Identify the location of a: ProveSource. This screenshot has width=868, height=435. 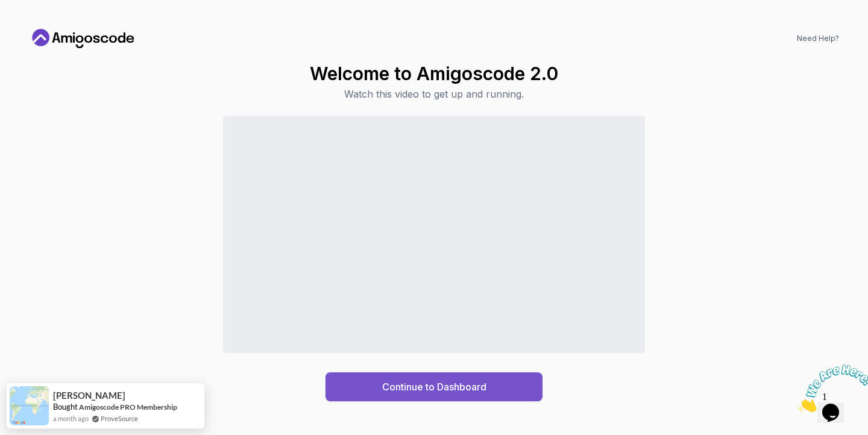
(119, 418).